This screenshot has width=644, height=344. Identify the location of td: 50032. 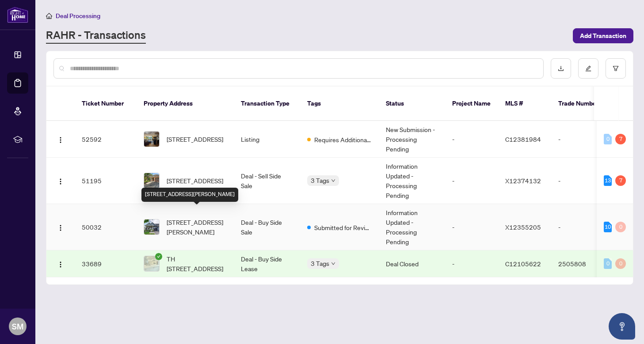
(106, 227).